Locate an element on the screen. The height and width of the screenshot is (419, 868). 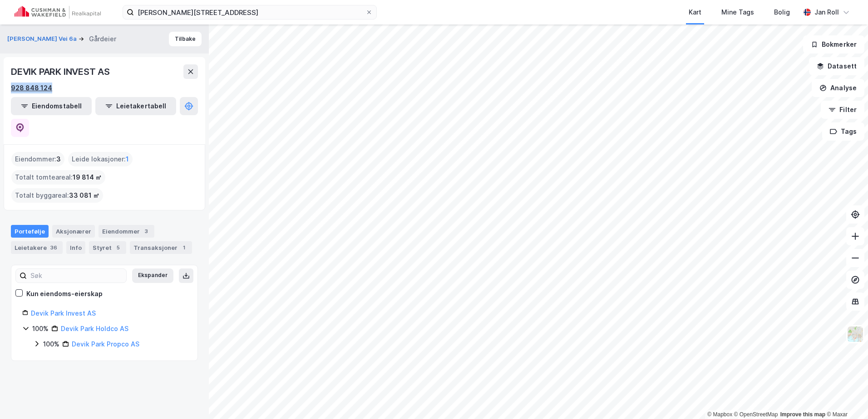
div: Totalt tomteareal : is located at coordinates (58, 178).